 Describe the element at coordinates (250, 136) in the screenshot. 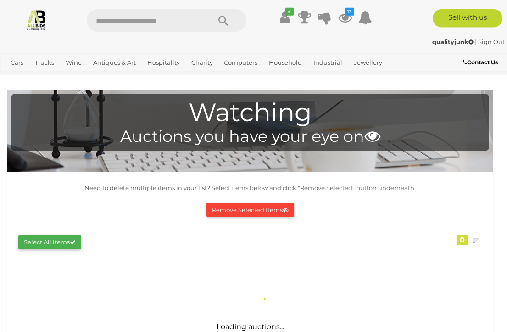

I see `h4: Auctions you have your eye on` at that location.